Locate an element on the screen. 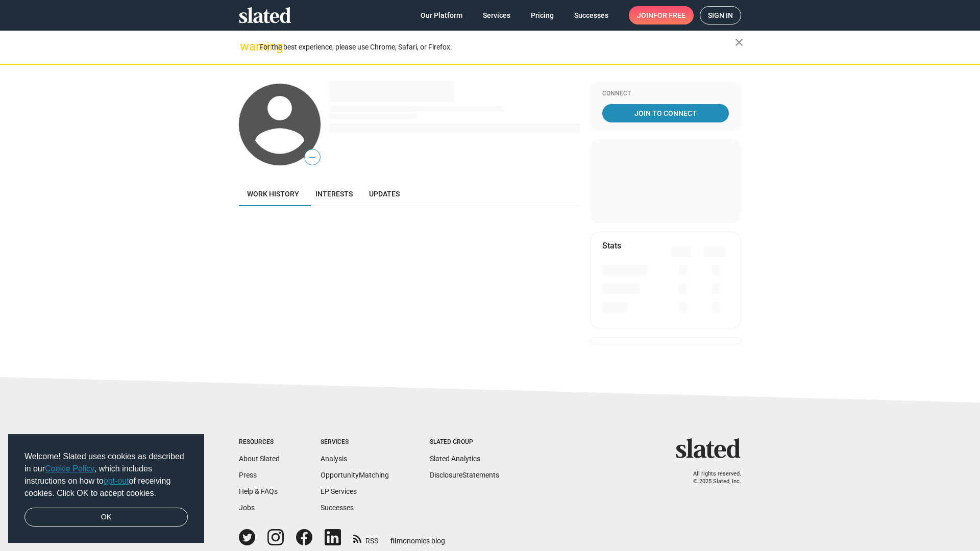 This screenshot has width=980, height=551. a: Jobs is located at coordinates (246, 508).